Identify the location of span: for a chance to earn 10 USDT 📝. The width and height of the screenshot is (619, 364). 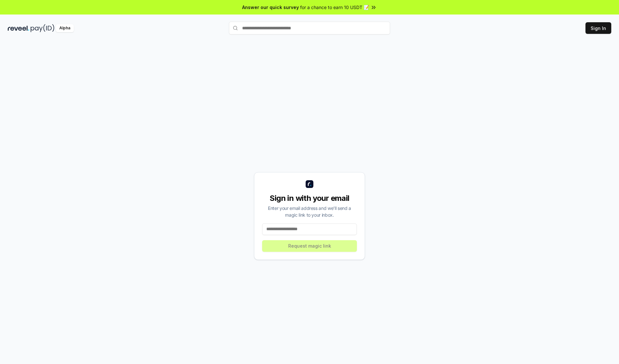
(335, 7).